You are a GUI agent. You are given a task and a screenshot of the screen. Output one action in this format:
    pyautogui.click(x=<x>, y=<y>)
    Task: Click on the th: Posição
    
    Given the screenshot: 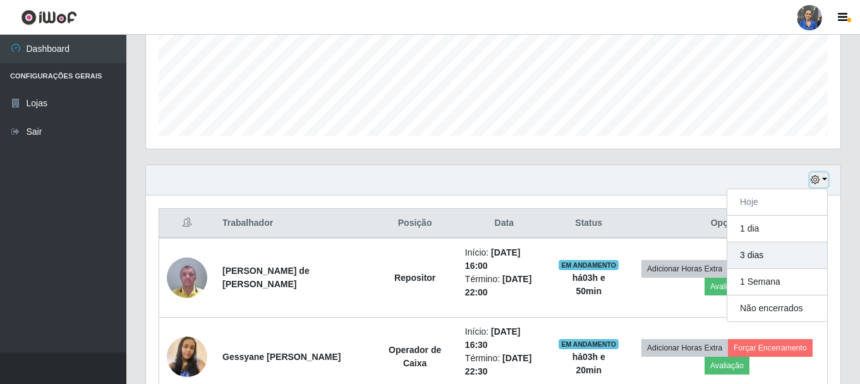 What is the action you would take?
    pyautogui.click(x=415, y=223)
    